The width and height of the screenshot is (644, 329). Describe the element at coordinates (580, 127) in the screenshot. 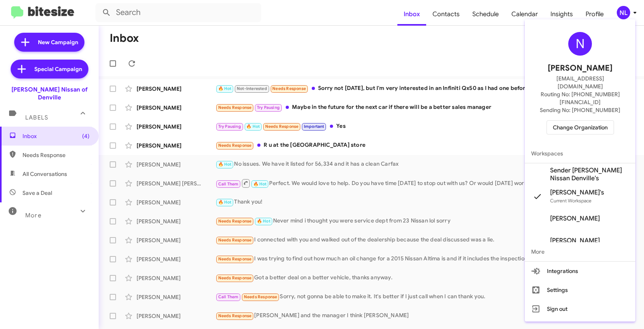

I see `span: Change Organization` at that location.